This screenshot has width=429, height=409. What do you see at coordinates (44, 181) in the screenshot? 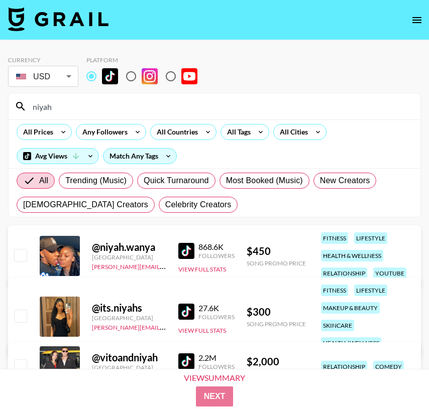
I see `span: All` at bounding box center [44, 181].